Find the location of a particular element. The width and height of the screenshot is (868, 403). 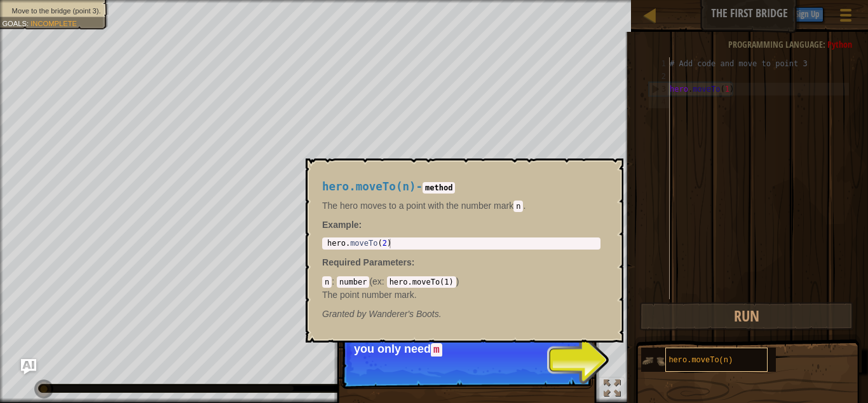

code: method is located at coordinates (439, 188).